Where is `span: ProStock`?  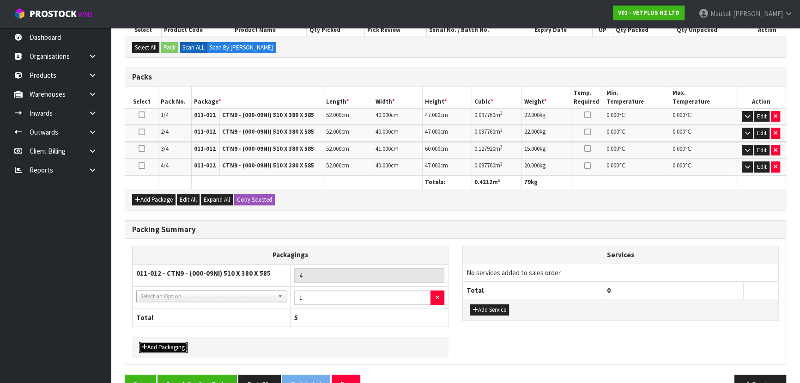 span: ProStock is located at coordinates (53, 14).